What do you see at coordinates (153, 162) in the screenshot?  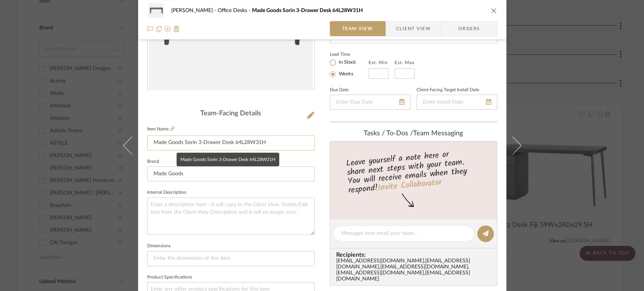 I see `label: Brand` at bounding box center [153, 162].